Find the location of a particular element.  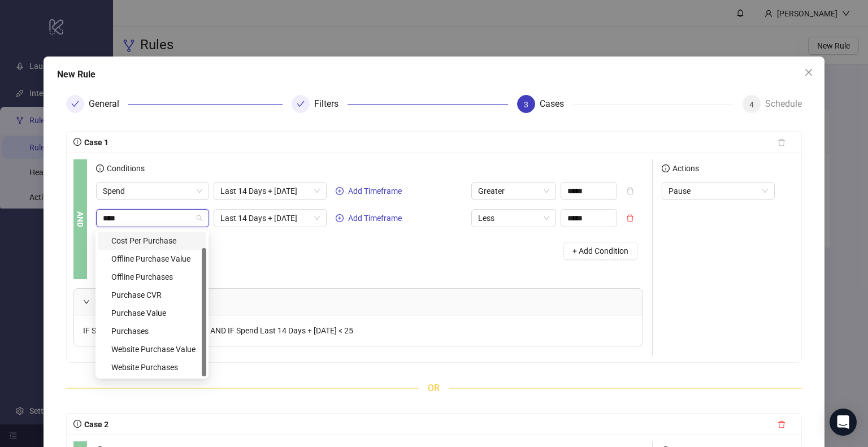

span: Spend is located at coordinates (153, 191).